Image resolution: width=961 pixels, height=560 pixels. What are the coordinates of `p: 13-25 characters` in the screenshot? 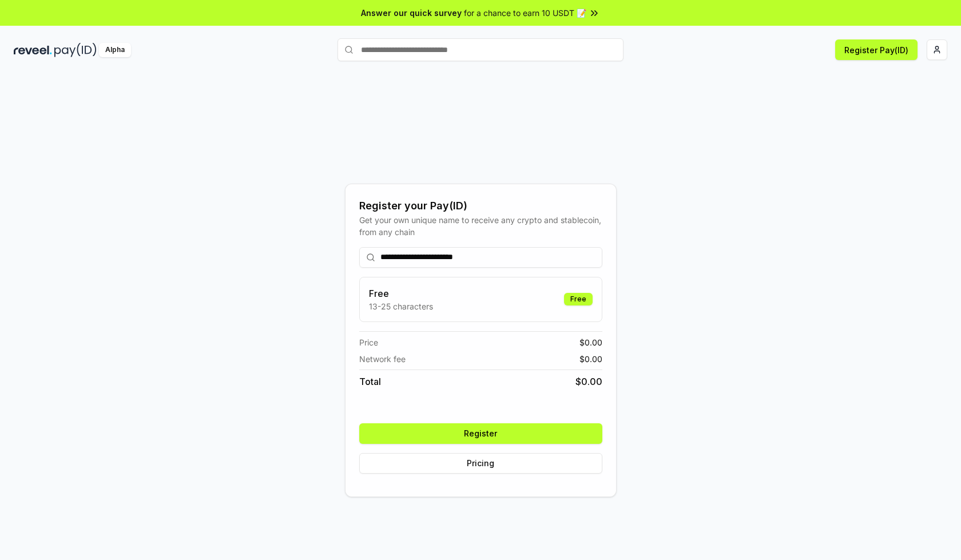 It's located at (401, 306).